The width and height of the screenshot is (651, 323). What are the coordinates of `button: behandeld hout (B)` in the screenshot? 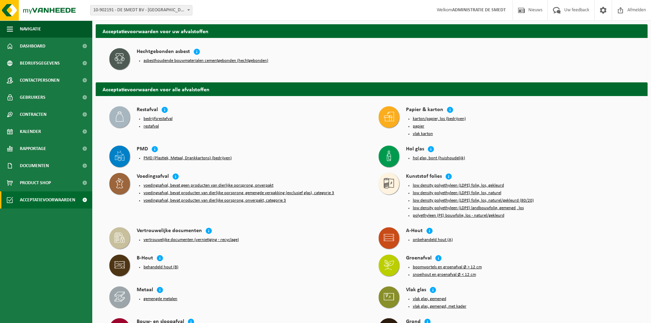 It's located at (161, 267).